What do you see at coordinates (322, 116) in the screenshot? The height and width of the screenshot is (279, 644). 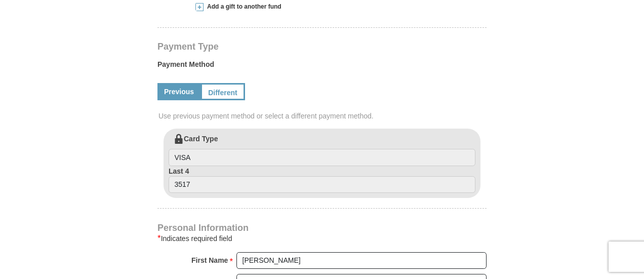 I see `span: Use previous payment method or select a different payment method.` at bounding box center [322, 116].